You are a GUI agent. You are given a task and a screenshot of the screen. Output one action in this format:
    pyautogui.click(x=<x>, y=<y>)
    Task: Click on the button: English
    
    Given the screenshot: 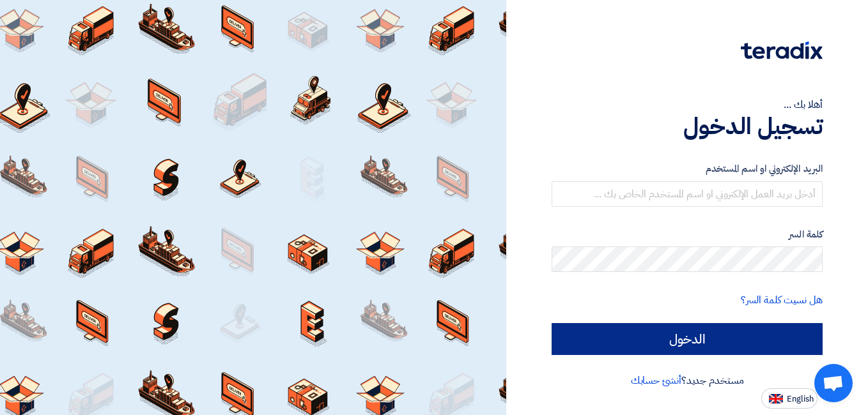 What is the action you would take?
    pyautogui.click(x=789, y=399)
    